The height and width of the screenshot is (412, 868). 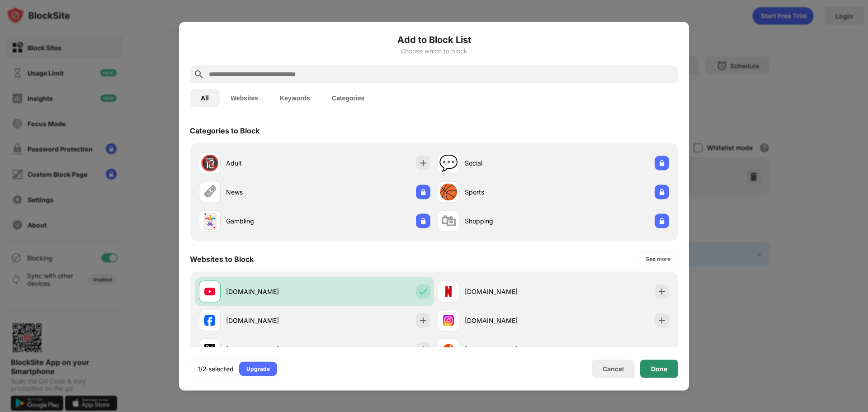 I want to click on div: See more, so click(x=658, y=259).